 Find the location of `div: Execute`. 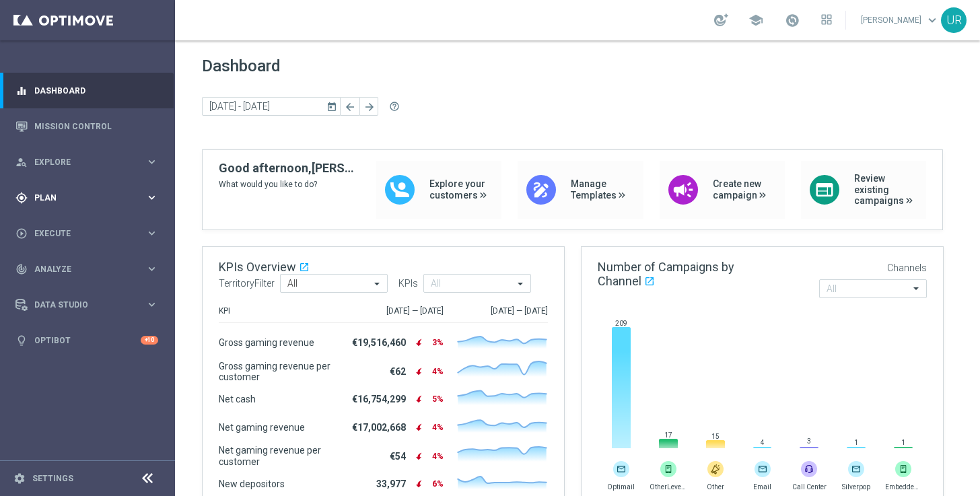

div: Execute is located at coordinates (80, 234).